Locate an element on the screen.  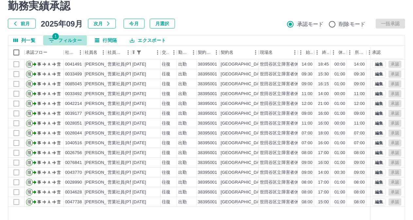
div: 14:00 is located at coordinates (324, 94).